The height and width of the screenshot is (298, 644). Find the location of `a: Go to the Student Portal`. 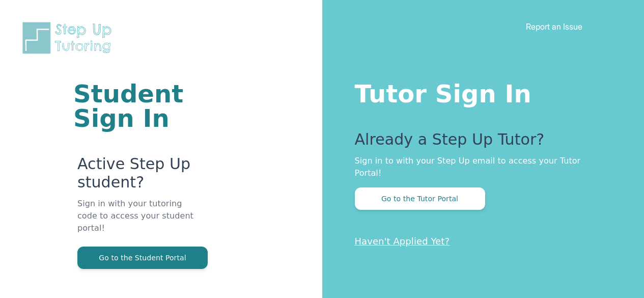

a: Go to the Student Portal is located at coordinates (142, 257).